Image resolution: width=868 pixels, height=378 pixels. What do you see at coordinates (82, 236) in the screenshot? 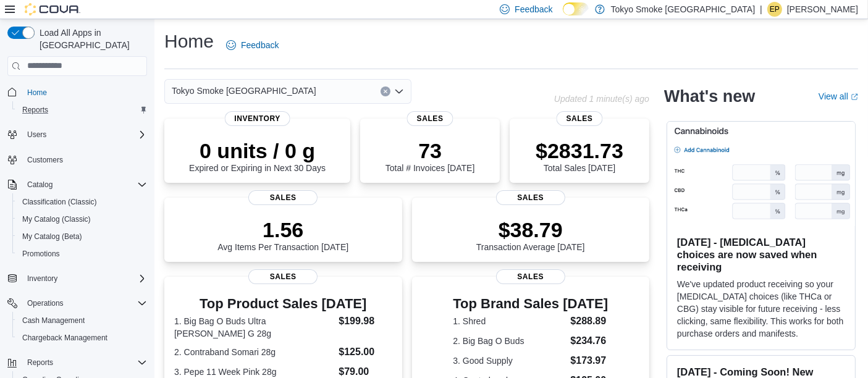
I see `button: My Catalog (Beta)` at bounding box center [82, 236].